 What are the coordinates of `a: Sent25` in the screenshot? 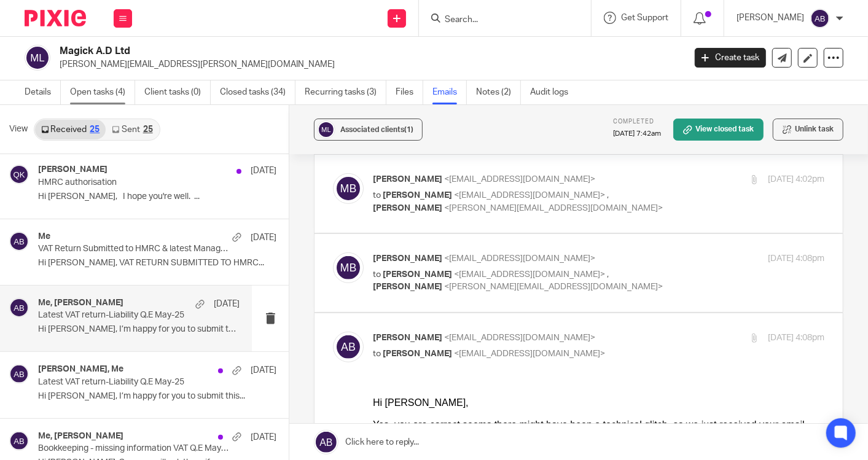 It's located at (132, 130).